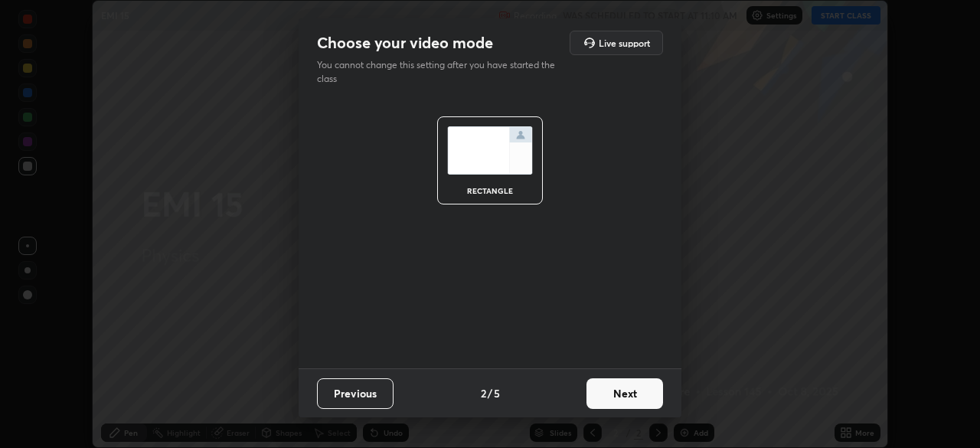  What do you see at coordinates (490, 150) in the screenshot?
I see `img: normalScreenIcon.ae25ed63.svg` at bounding box center [490, 150].